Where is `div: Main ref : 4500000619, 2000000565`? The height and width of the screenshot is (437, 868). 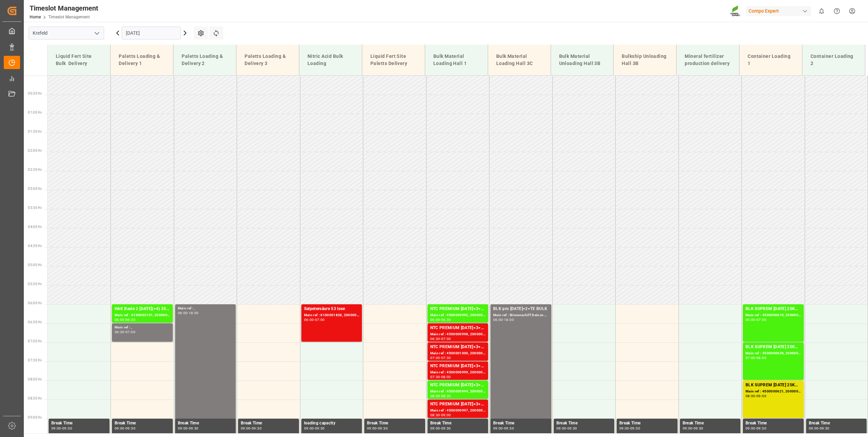
div: Main ref : 4500000619, 2000000565 is located at coordinates (773, 315).